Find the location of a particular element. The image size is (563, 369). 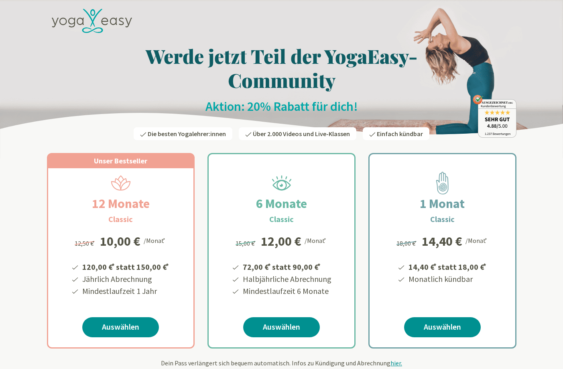

div: 12,00 € is located at coordinates (281, 241).